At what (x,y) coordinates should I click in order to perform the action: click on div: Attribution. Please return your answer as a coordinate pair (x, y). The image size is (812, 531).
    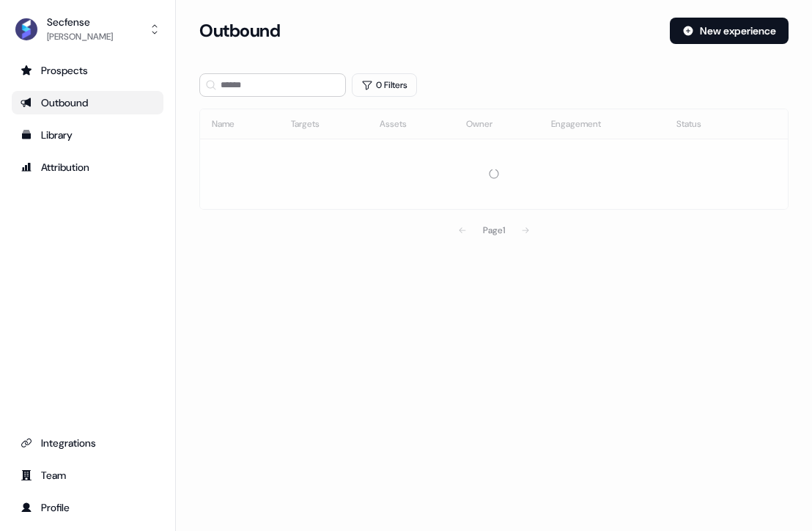
    Looking at the image, I should click on (87, 167).